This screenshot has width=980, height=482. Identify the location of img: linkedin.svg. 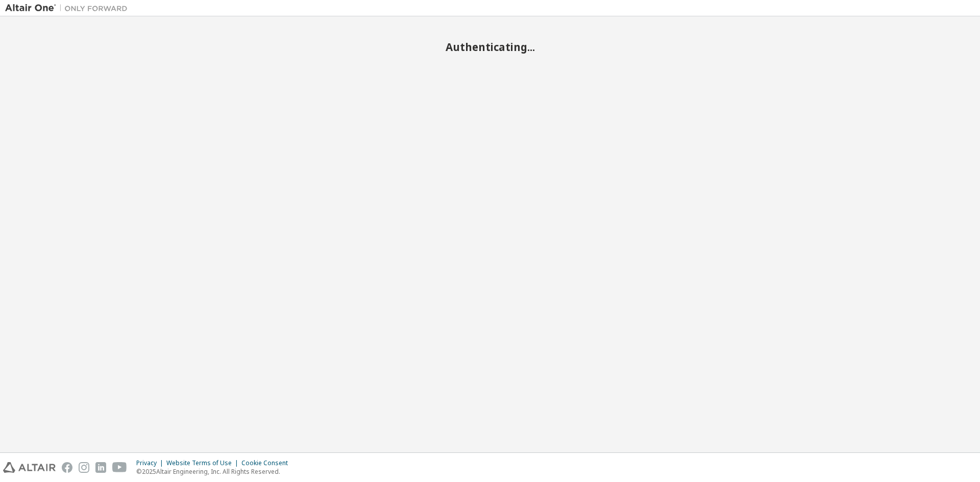
(100, 467).